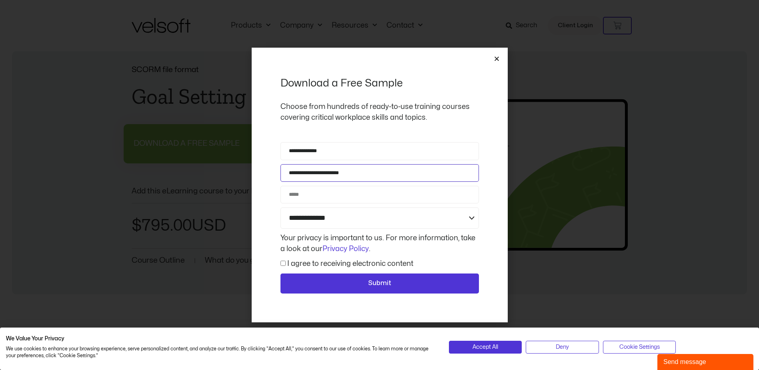 The width and height of the screenshot is (759, 370). What do you see at coordinates (380, 283) in the screenshot?
I see `button: Submit` at bounding box center [380, 283].